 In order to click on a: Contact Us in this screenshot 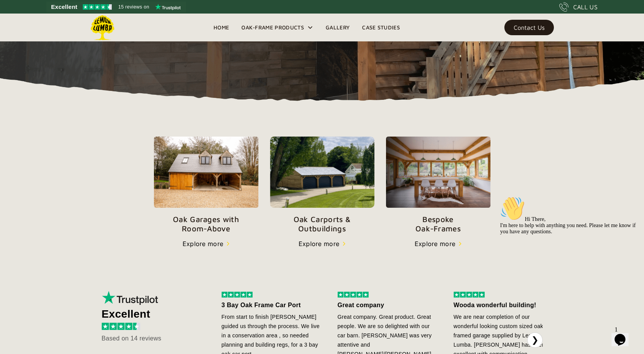, I will do `click(529, 28)`.